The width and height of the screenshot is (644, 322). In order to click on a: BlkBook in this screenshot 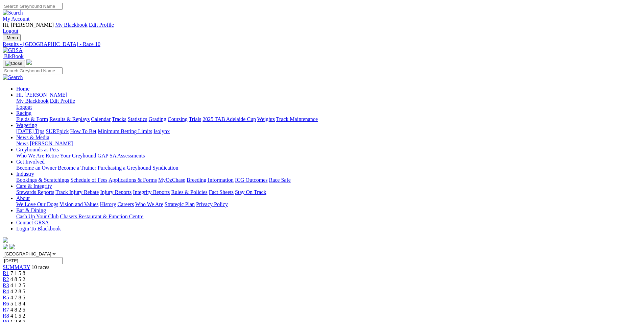, I will do `click(13, 56)`.